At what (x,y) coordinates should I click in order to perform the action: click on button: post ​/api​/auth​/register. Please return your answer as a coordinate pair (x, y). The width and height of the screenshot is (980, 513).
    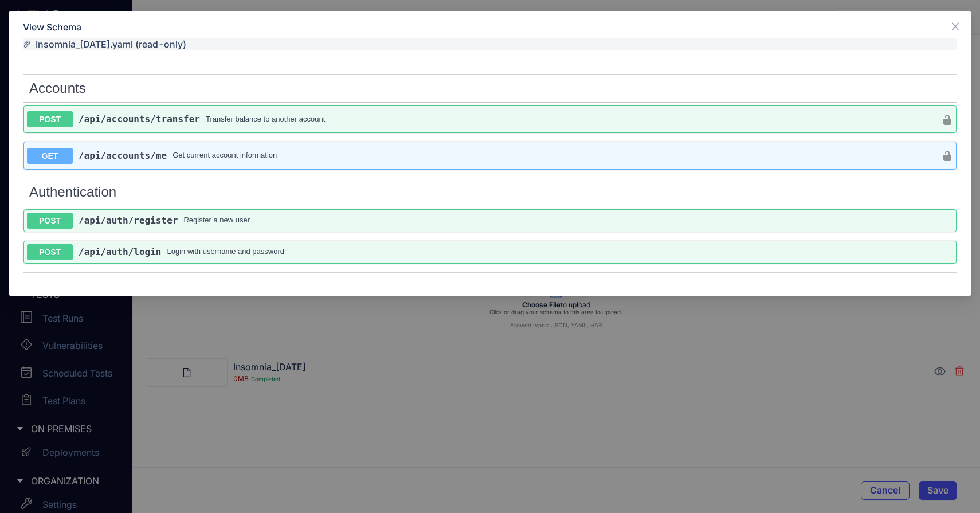
    Looking at the image, I should click on (490, 220).